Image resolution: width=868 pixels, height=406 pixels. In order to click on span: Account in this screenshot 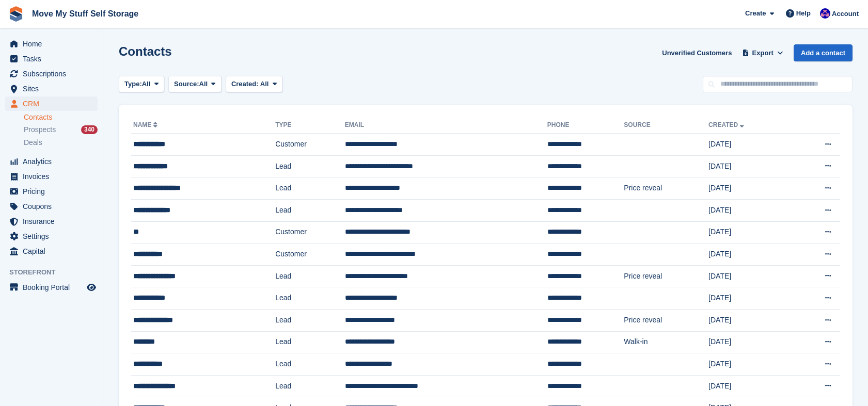, I will do `click(845, 14)`.